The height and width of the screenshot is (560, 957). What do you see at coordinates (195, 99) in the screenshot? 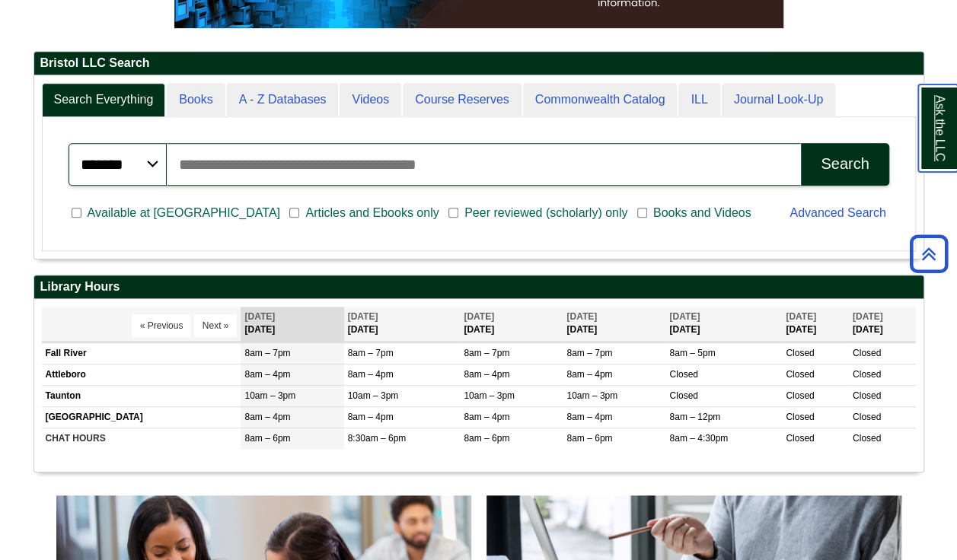
I see `a: Books` at bounding box center [195, 99].